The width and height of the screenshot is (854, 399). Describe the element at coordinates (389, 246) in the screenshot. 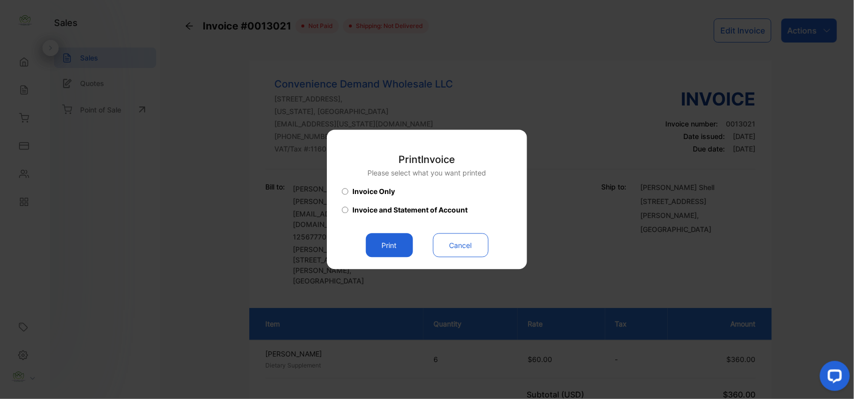

I see `button: Print` at that location.